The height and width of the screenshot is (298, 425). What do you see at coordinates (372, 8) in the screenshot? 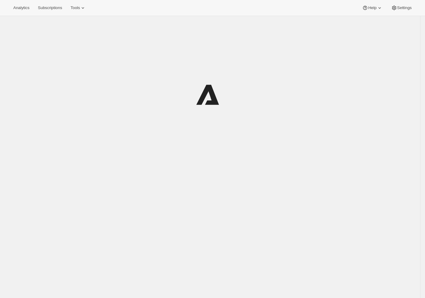
I see `button: Help` at bounding box center [372, 8].